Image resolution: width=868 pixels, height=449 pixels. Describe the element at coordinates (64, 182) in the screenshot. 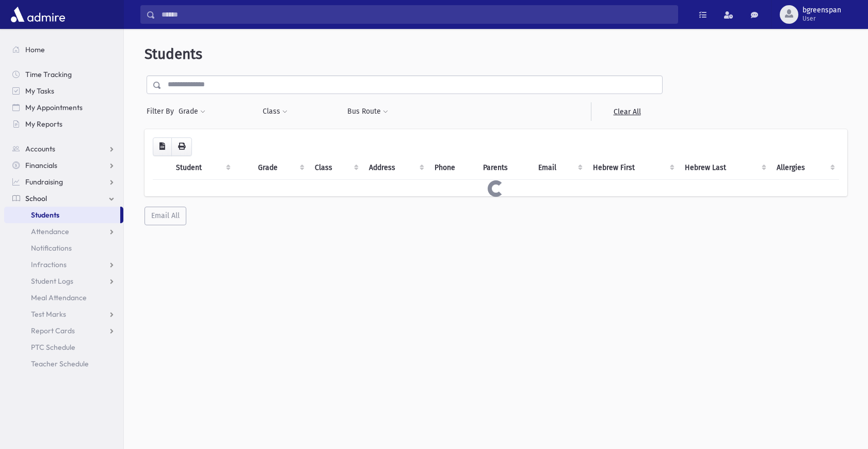

I see `a: Fundraising` at that location.